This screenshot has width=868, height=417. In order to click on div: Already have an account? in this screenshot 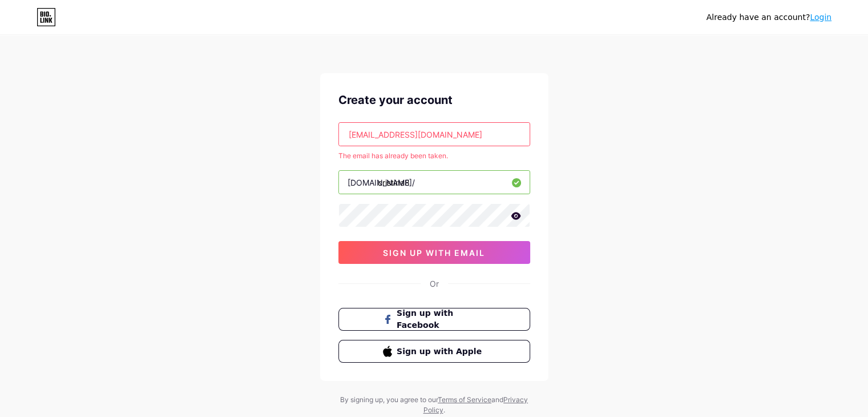, I will do `click(769, 17)`.